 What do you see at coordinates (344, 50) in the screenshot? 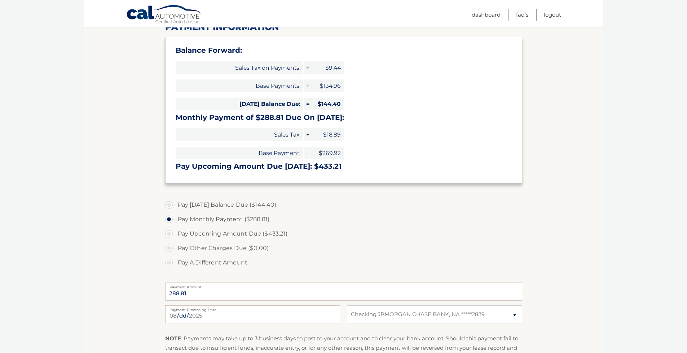
I see `h3: Balance Forward:` at bounding box center [344, 50].